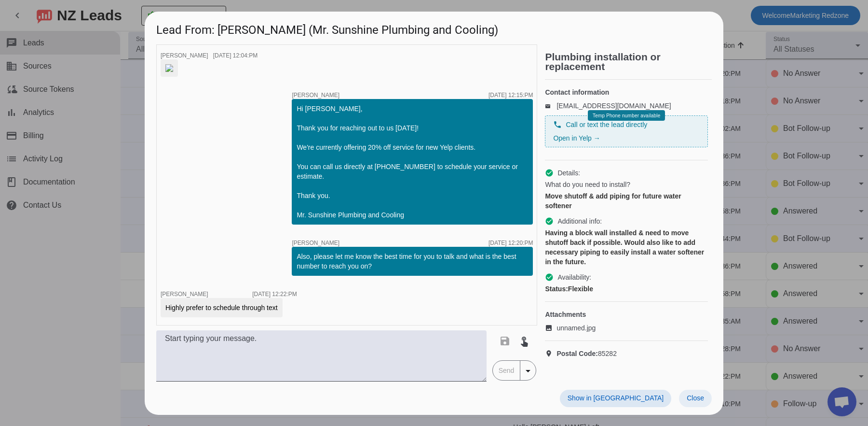 Image resolution: width=868 pixels, height=426 pixels. What do you see at coordinates (169, 68) in the screenshot?
I see `img: K-b0Im4smR0ijcX6nZQFpQ` at bounding box center [169, 68].